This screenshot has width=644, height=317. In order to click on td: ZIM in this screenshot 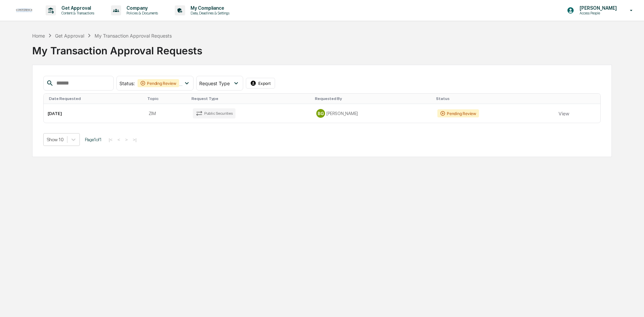, I will do `click(167, 113)`.